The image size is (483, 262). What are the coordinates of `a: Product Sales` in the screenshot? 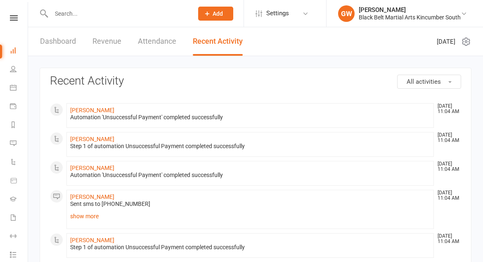 It's located at (19, 181).